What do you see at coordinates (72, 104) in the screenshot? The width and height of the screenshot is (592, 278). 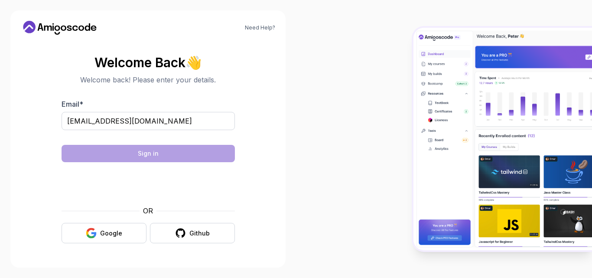 I see `label: Email *` at bounding box center [72, 104].